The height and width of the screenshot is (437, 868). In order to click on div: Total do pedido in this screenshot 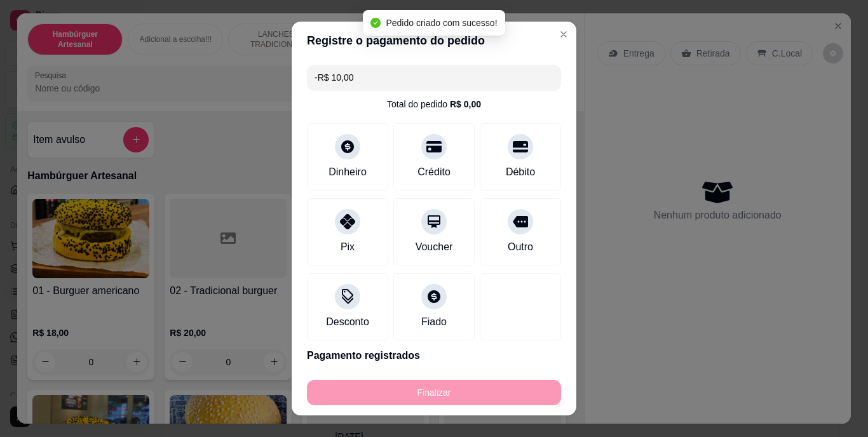, I will do `click(434, 104)`.